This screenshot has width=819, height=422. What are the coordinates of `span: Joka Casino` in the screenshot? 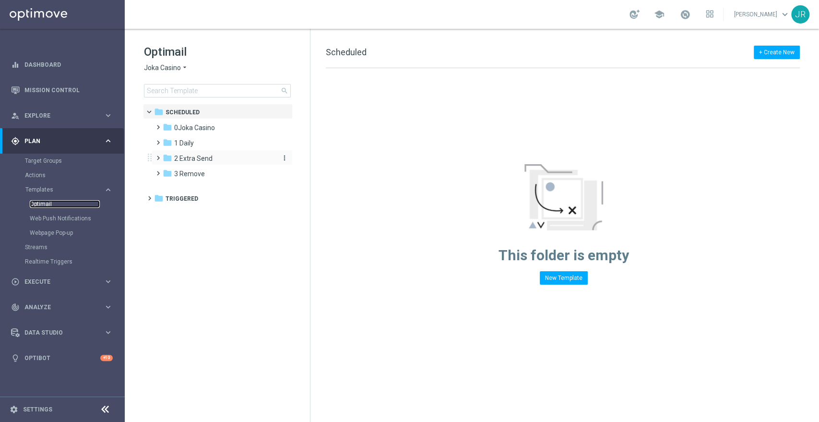 It's located at (162, 68).